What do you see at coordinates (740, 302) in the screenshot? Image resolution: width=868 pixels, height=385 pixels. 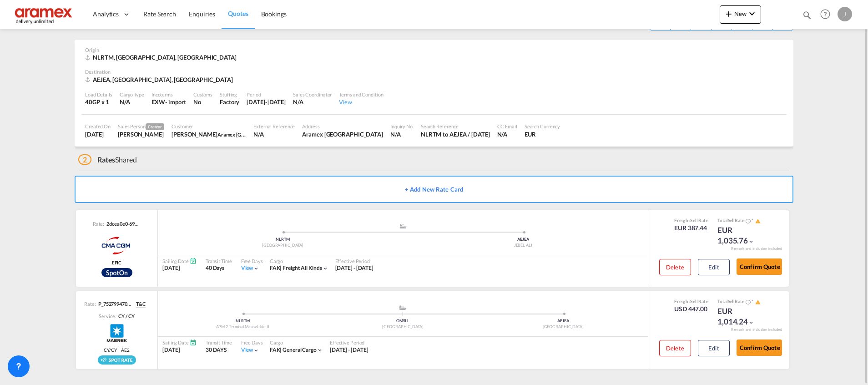 I see `div: Total Rate` at bounding box center [740, 302].